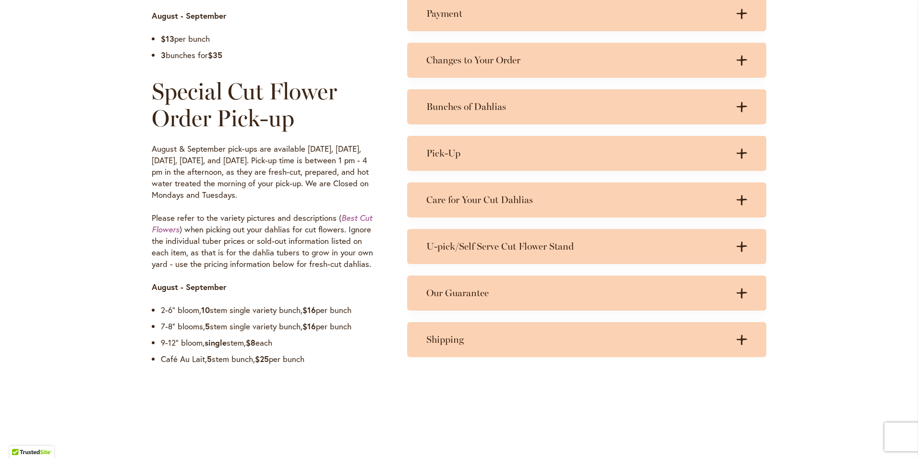  What do you see at coordinates (215, 55) in the screenshot?
I see `strong: $35` at bounding box center [215, 55].